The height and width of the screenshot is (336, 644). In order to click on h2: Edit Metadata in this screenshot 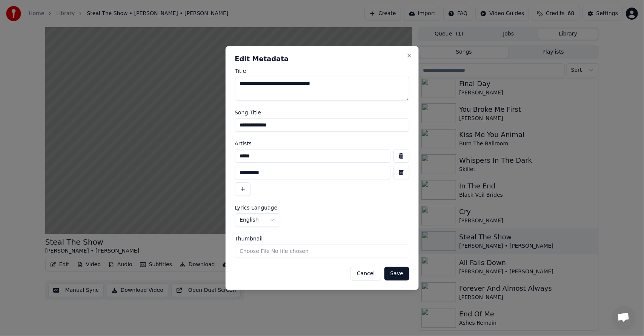, I will do `click(322, 59)`.